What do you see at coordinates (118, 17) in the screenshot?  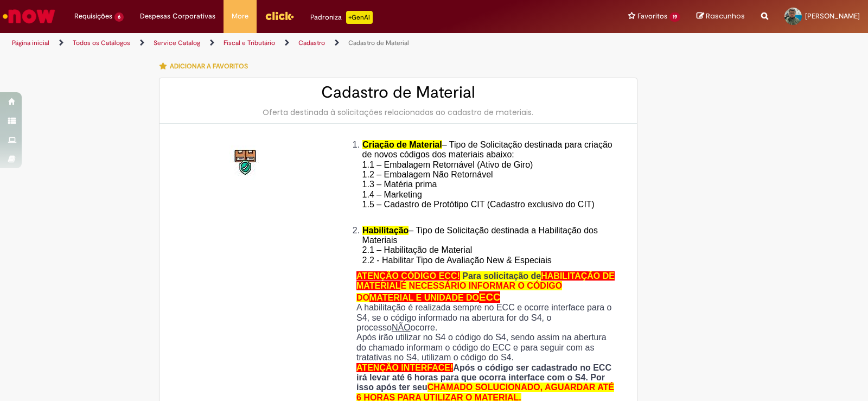 I see `span: 6` at bounding box center [118, 17].